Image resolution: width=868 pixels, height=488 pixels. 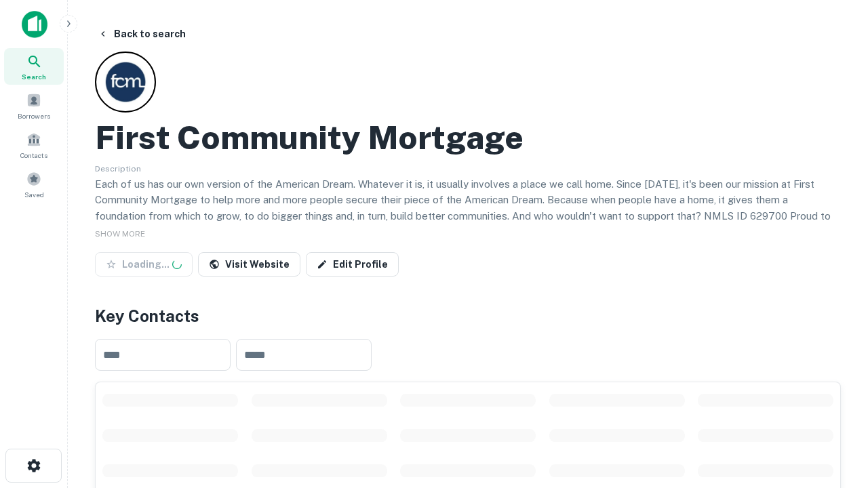 I want to click on div: Contacts, so click(x=34, y=145).